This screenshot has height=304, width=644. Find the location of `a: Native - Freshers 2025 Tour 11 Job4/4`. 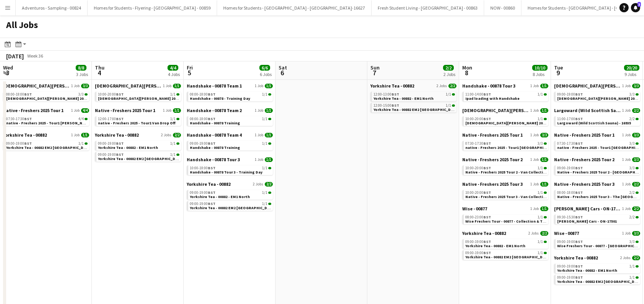

a: Native - Freshers 2025 Tour 11 Job4/4 is located at coordinates (46, 110).